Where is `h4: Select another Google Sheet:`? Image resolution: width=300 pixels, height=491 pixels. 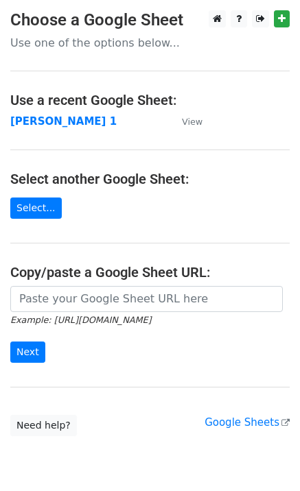
h4: Select another Google Sheet: is located at coordinates (150, 179).